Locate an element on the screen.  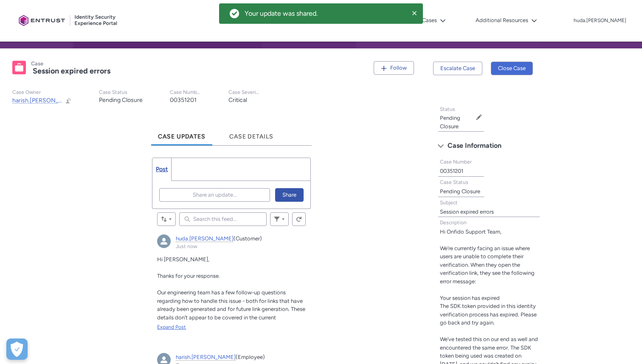
div: Expand Post is located at coordinates (231, 326).